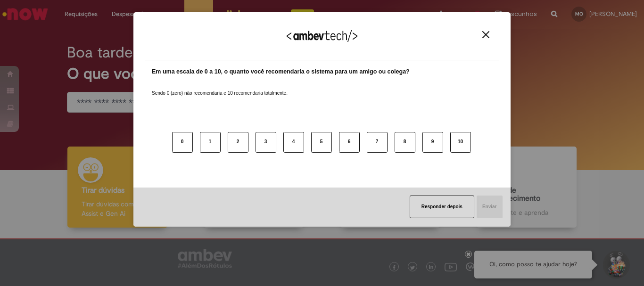 The height and width of the screenshot is (286, 644). I want to click on button: 3, so click(266, 143).